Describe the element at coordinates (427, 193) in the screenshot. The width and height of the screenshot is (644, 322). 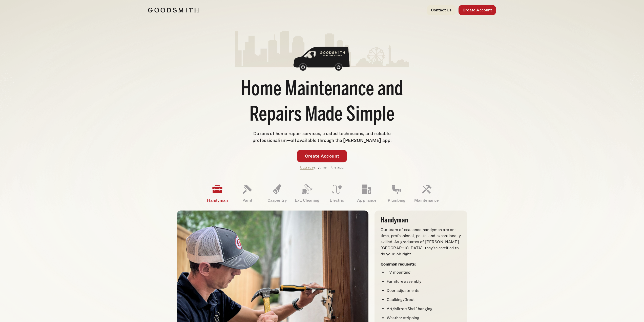
I see `a: Maintenance` at that location.